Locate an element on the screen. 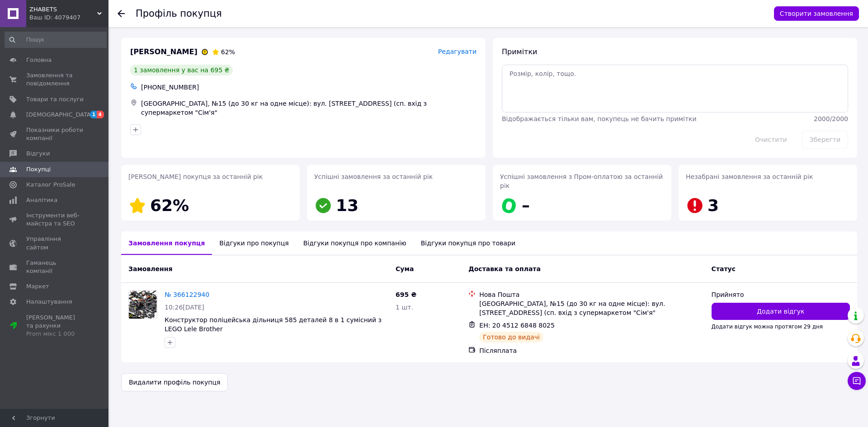  span: Незабрані замовлення за останній рік is located at coordinates (749, 177).